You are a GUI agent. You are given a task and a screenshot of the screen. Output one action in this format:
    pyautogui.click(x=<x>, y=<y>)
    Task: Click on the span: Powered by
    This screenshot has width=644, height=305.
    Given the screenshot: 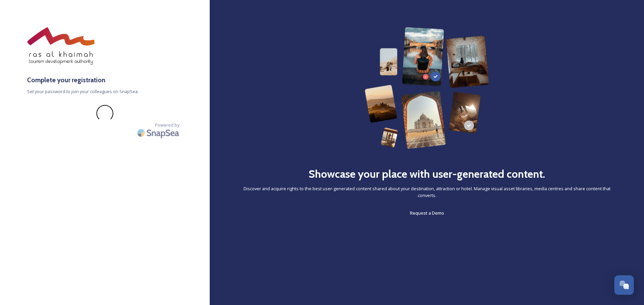 What is the action you would take?
    pyautogui.click(x=167, y=125)
    